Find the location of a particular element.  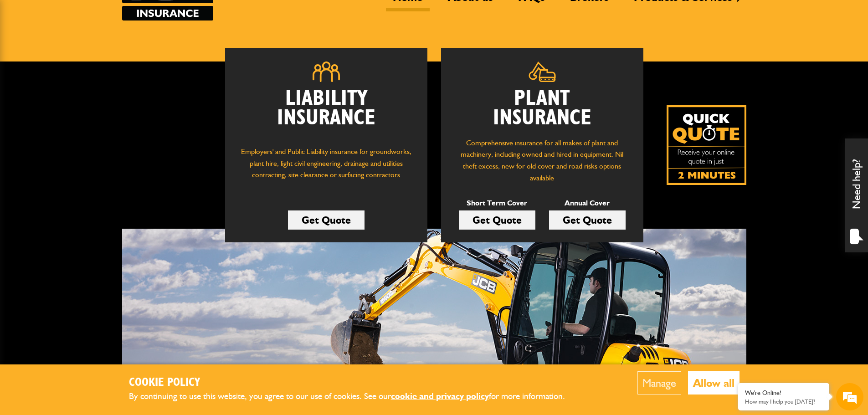

p: Short Term Cover is located at coordinates (497, 203).